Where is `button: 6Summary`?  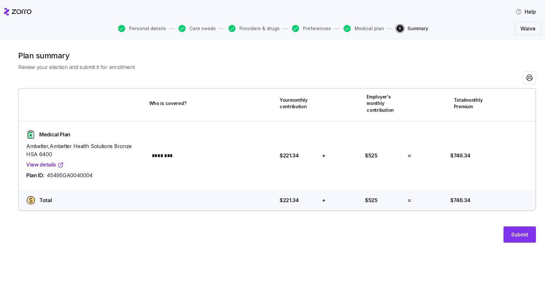
button: 6Summary is located at coordinates (412, 29).